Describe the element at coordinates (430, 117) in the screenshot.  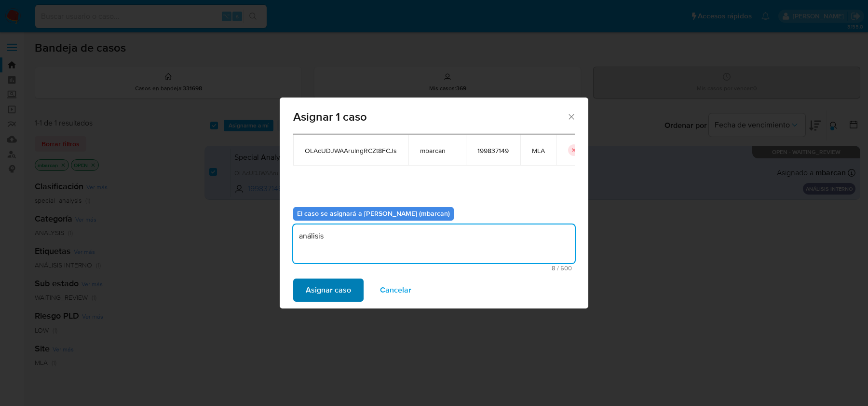
I see `span: Asignar 1 caso` at that location.